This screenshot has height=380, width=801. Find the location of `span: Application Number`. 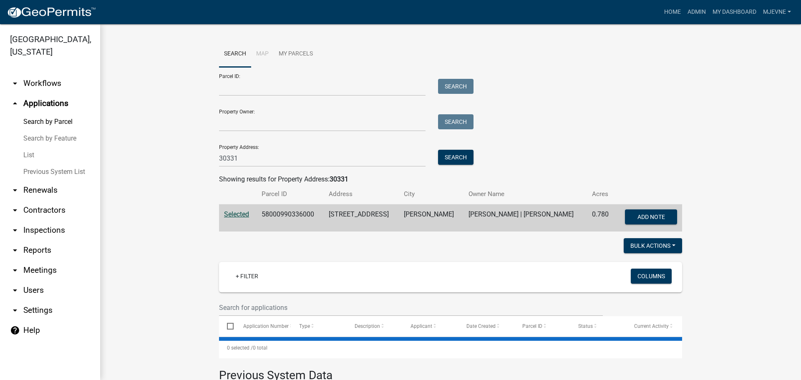

span: Application Number is located at coordinates (266, 326).